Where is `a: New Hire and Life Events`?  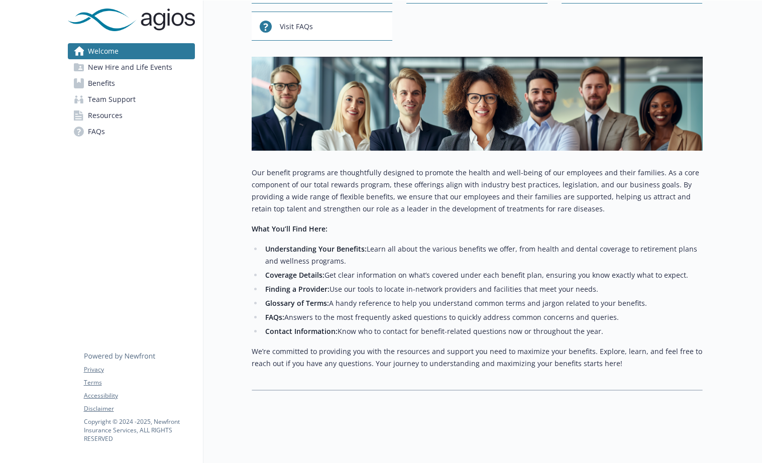
a: New Hire and Life Events is located at coordinates (131, 67).